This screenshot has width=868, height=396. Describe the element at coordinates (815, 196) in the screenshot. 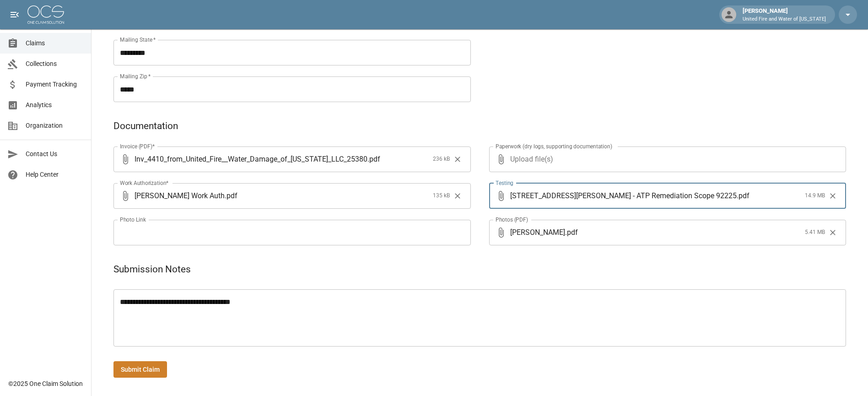

I see `span: 14.9 MB` at that location.